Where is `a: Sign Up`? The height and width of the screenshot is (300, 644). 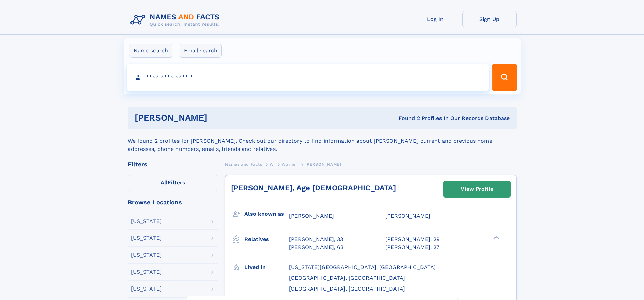
a: Sign Up is located at coordinates (489, 19).